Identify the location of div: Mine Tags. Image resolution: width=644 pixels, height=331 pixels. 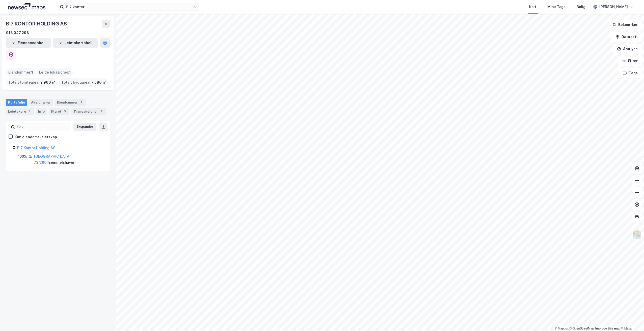
(556, 7).